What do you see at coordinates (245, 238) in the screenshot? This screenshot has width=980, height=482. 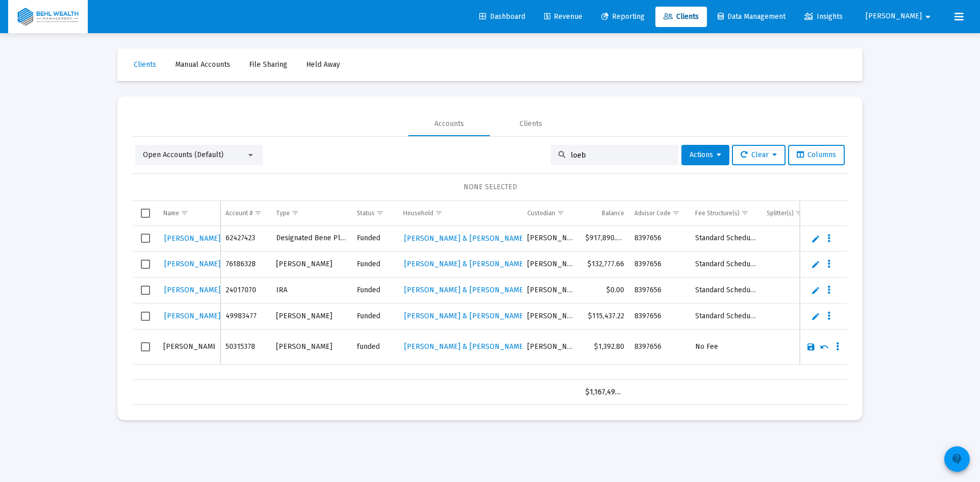 I see `td: 62427423` at bounding box center [245, 238].